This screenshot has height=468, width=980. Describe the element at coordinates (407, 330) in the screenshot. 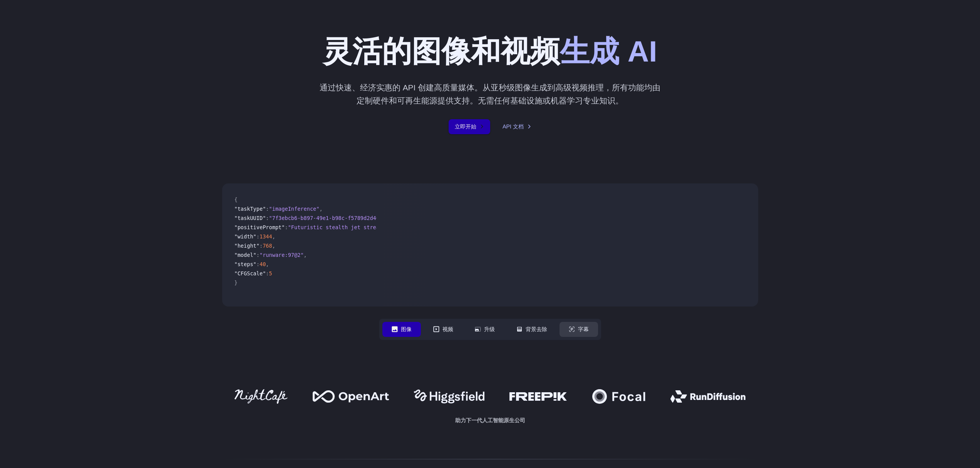

I see `font: 图像` at that location.